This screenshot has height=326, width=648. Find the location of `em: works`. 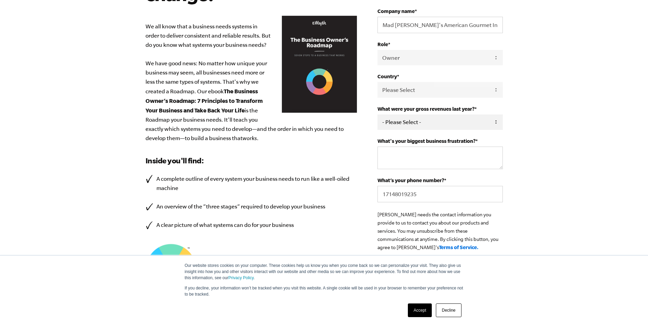

em: works is located at coordinates (250, 138).